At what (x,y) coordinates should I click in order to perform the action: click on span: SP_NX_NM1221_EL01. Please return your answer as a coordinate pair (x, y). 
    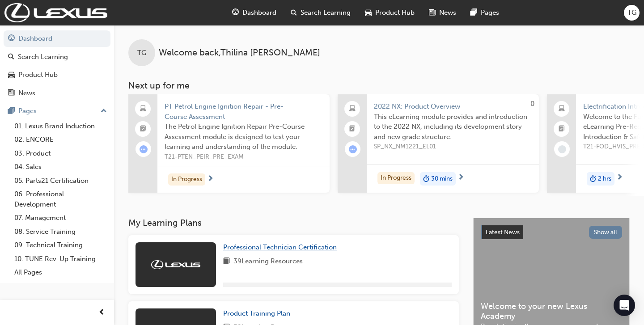
    Looking at the image, I should click on (453, 147).